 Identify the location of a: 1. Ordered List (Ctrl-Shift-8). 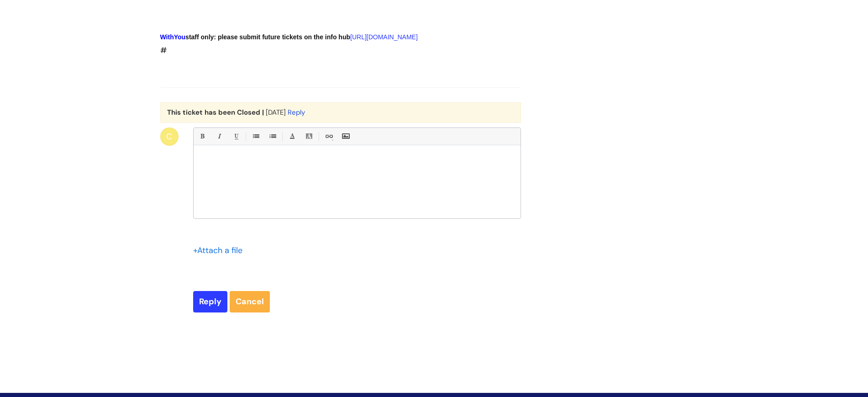
(272, 136).